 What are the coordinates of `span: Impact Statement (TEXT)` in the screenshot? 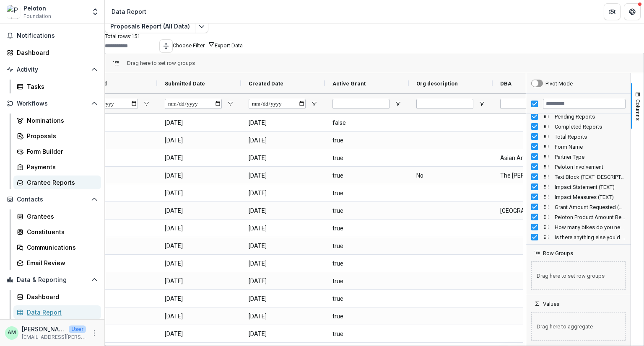 It's located at (590, 187).